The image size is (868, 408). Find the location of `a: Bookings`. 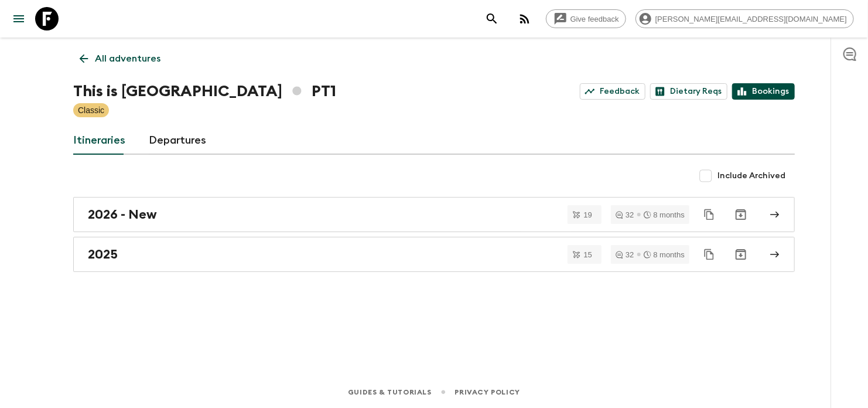

a: Bookings is located at coordinates (763, 91).